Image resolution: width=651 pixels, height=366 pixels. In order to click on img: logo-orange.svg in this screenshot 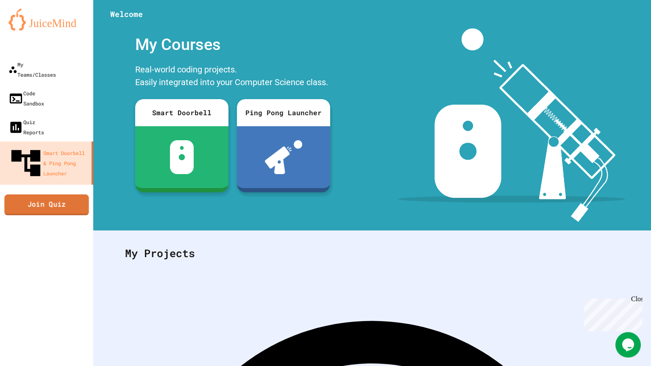, I will do `click(47, 19)`.